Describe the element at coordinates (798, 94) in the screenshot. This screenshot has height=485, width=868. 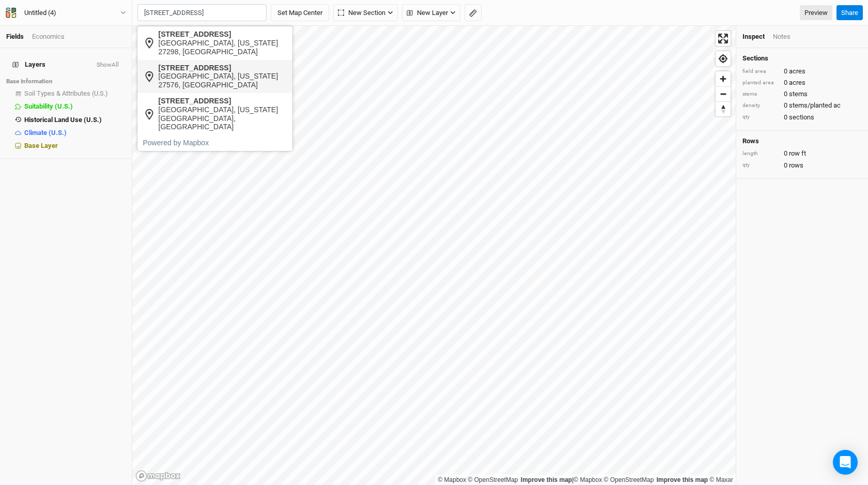
I see `span: stems` at that location.